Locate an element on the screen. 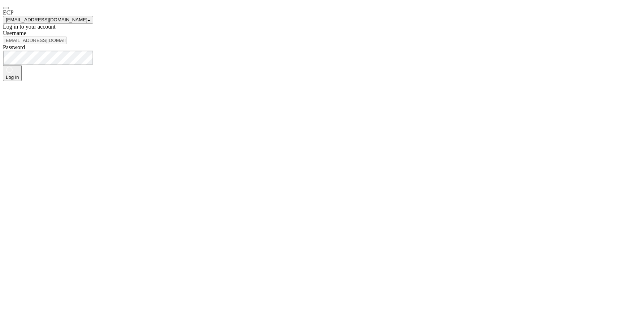  button: Open user account details is located at coordinates (48, 20).